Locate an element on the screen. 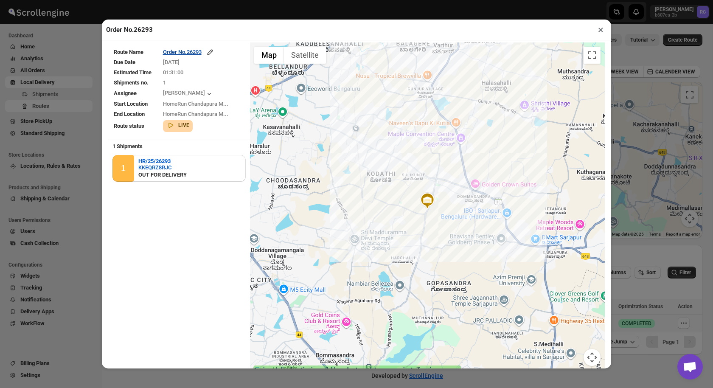 The height and width of the screenshot is (388, 713). span: Assignee is located at coordinates (125, 93).